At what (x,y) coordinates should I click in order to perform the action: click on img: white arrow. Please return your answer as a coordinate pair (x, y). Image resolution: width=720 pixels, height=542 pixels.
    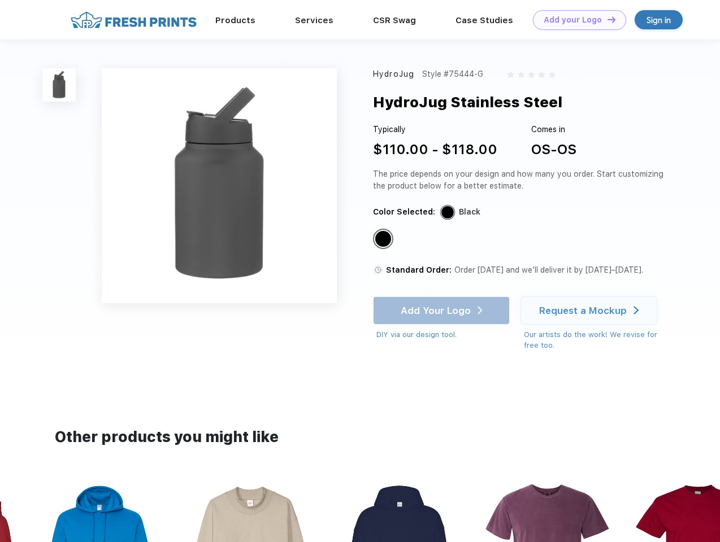
    Looking at the image, I should click on (636, 310).